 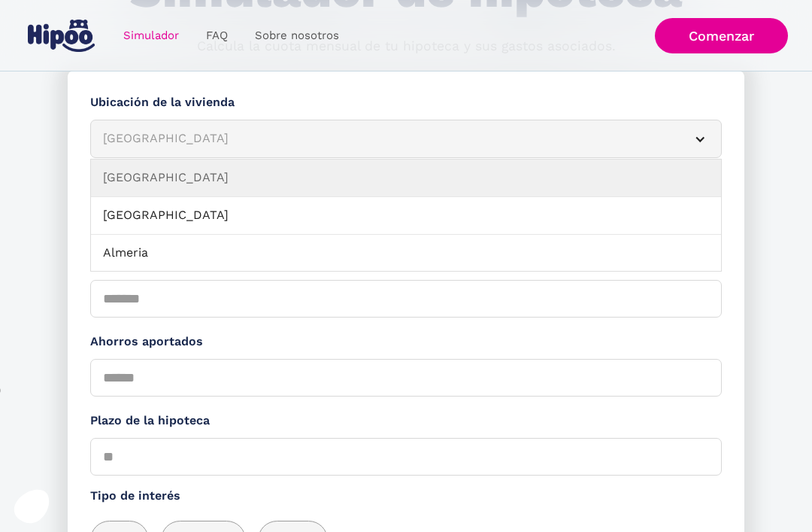 What do you see at coordinates (406, 103) in the screenshot?
I see `label: Ubicación de la vivienda` at bounding box center [406, 103].